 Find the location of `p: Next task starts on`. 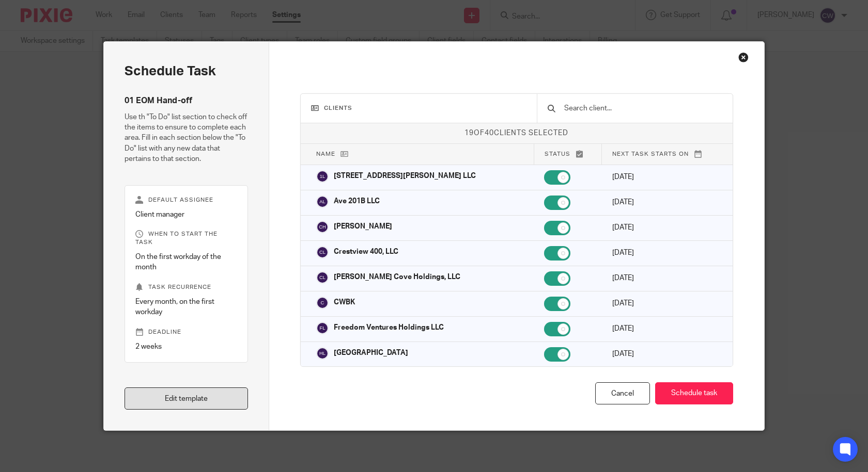

p: Next task starts on is located at coordinates (664, 154).